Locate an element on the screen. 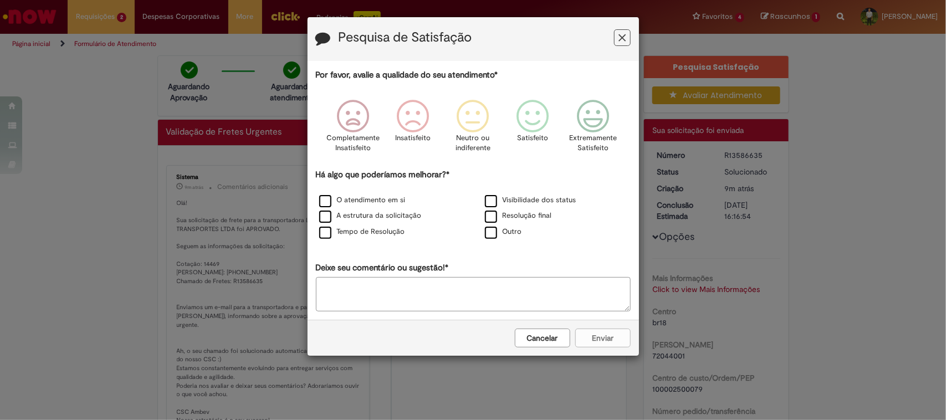  label: O atendimento em si is located at coordinates (362, 200).